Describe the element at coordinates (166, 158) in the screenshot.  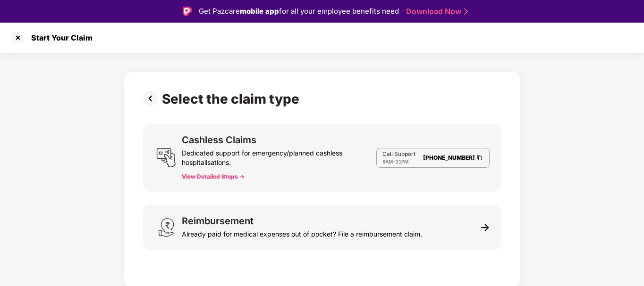
I see `img: svg+xml;base64,PHN2ZyB3aWR0aD0iMjQiIGhlaWdodD0iMjUiIHZpZXdCb3g9IjAgMCAyNCAyNSIgZmlsbD0ibm9uZSIgeG...` at that location.